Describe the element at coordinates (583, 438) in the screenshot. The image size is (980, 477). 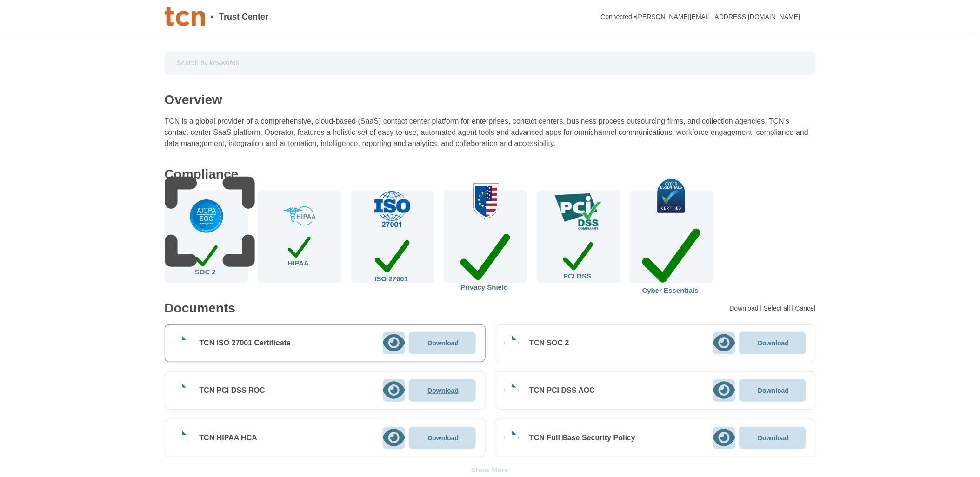
I see `div: TCN Full Base Security Policy` at that location.